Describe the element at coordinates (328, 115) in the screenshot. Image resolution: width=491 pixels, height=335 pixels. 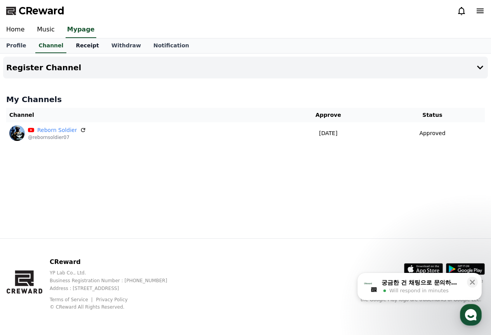
I see `th: Approve` at that location.